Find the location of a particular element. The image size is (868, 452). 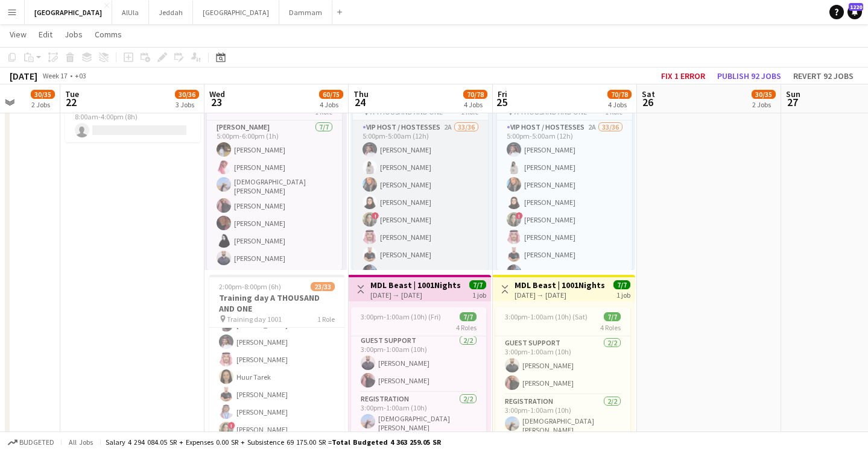

a: Jobs is located at coordinates (74, 34).